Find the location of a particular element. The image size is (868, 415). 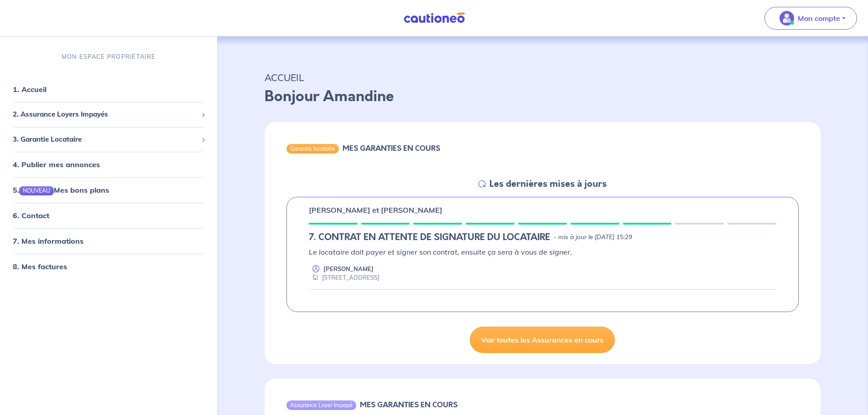

div: 3. Garantie Locataire is located at coordinates (109, 140).